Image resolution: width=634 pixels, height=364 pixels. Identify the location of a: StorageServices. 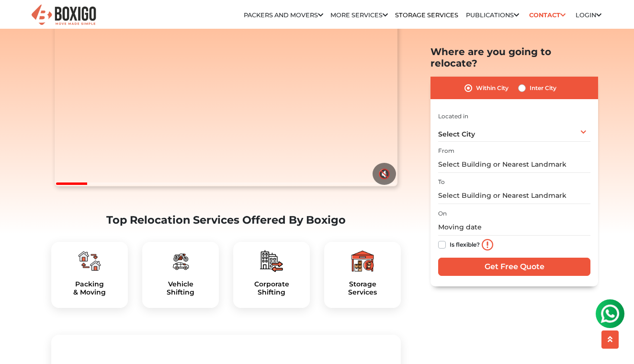
(363, 288).